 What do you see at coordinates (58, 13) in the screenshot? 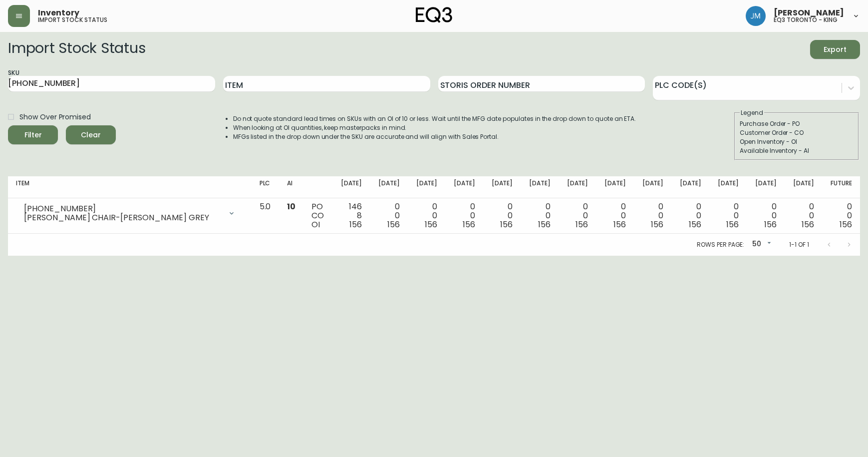
I see `span: Inventory` at bounding box center [58, 13].